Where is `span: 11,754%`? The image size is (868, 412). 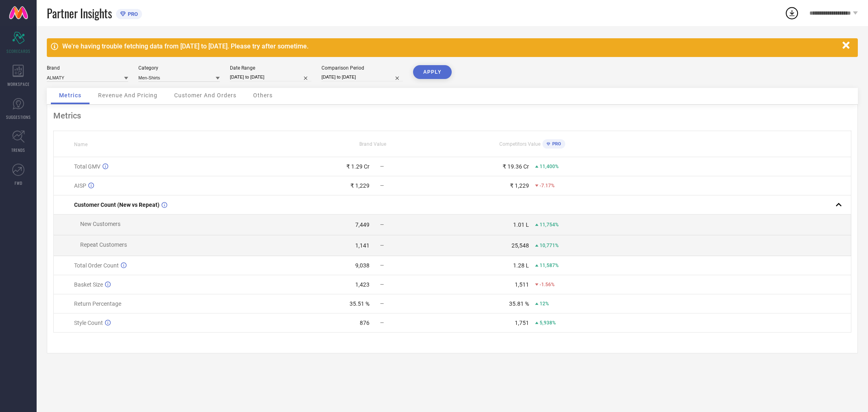 span: 11,754% is located at coordinates (549, 224).